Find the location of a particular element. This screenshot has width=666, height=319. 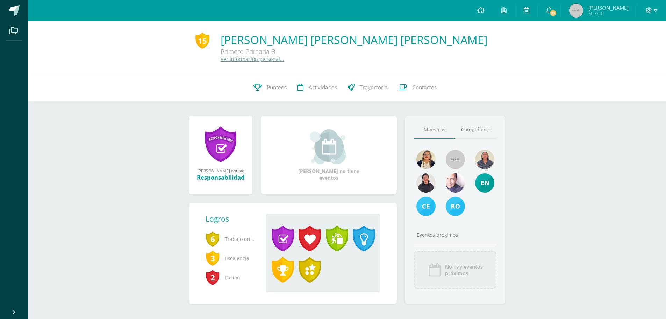

span: Trayectoria is located at coordinates (374, 87).